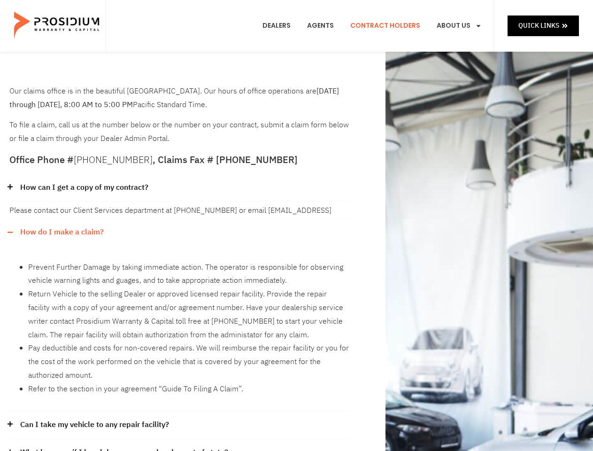 This screenshot has height=451, width=593. What do you see at coordinates (385, 26) in the screenshot?
I see `a: Contract Holders` at bounding box center [385, 26].